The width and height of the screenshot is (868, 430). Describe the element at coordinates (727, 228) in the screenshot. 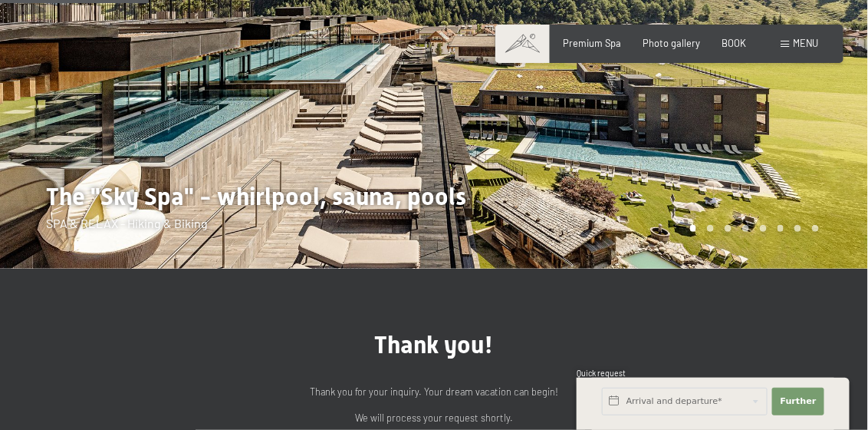

I see `div: Carousel Page 3` at that location.